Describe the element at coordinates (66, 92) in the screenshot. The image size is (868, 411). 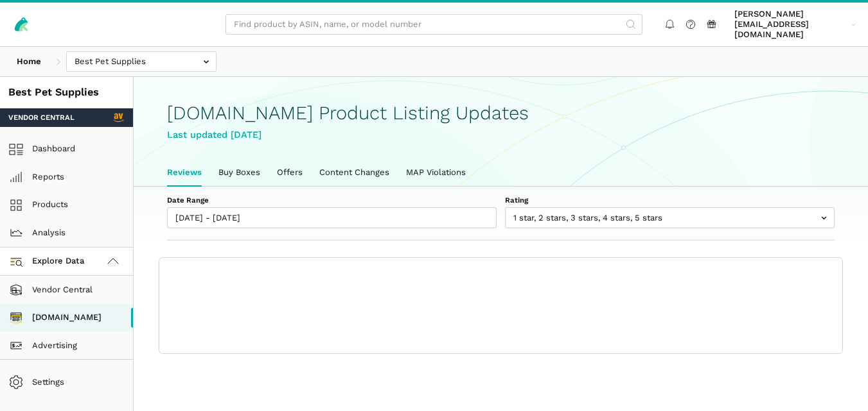
I see `div: Best Pet Supplies` at that location.